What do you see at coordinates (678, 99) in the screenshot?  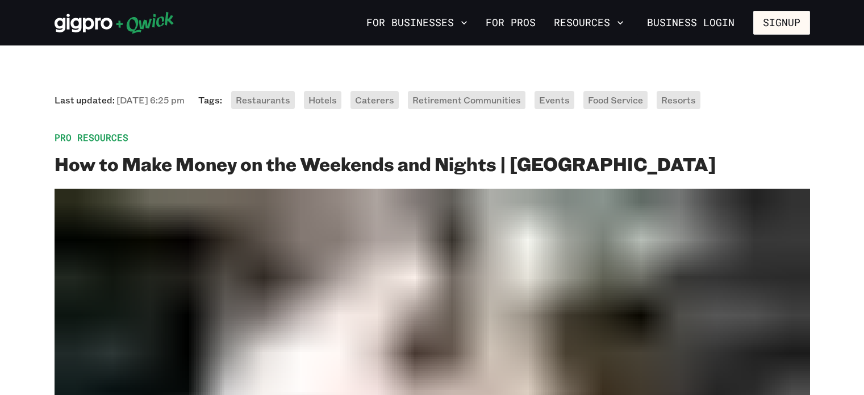 I see `span: Resorts` at bounding box center [678, 99].